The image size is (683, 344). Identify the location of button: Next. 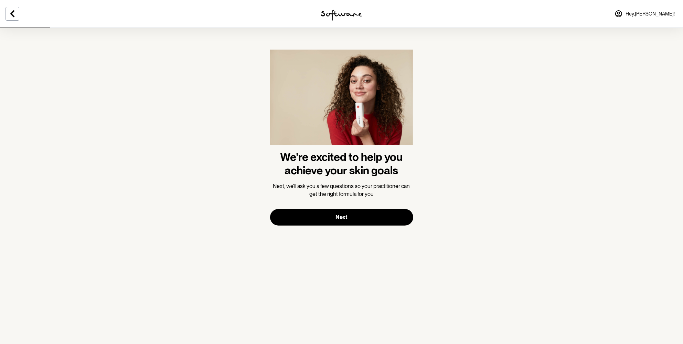
(342, 217).